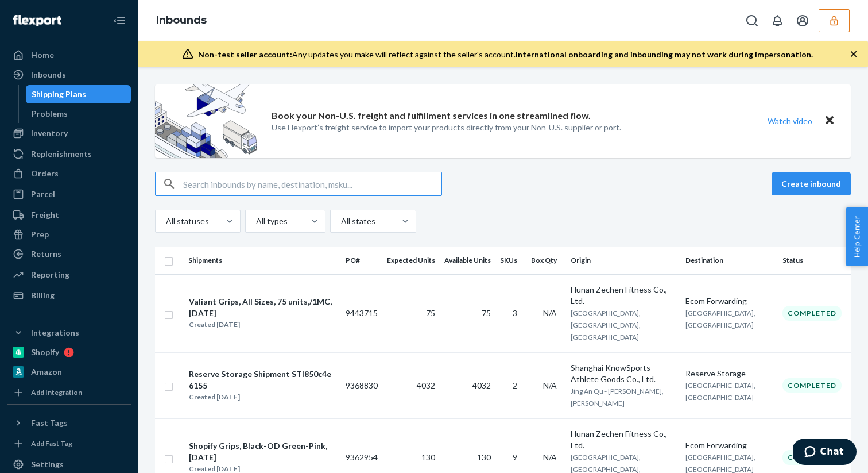 The image size is (868, 473). I want to click on th: Origin, so click(624, 260).